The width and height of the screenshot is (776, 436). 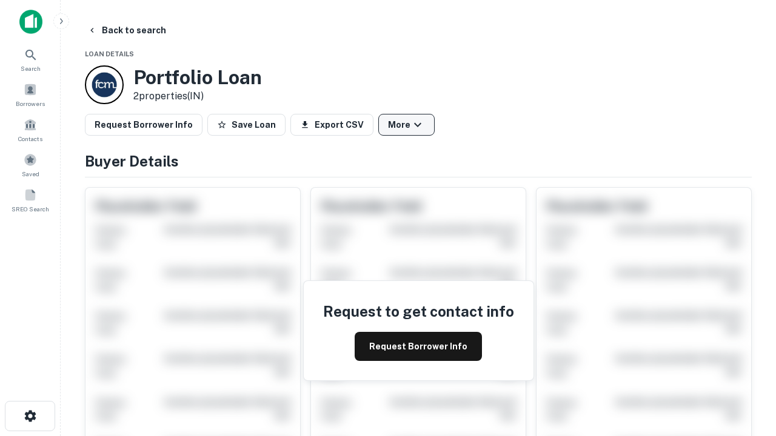 I want to click on div: Search, so click(x=30, y=59).